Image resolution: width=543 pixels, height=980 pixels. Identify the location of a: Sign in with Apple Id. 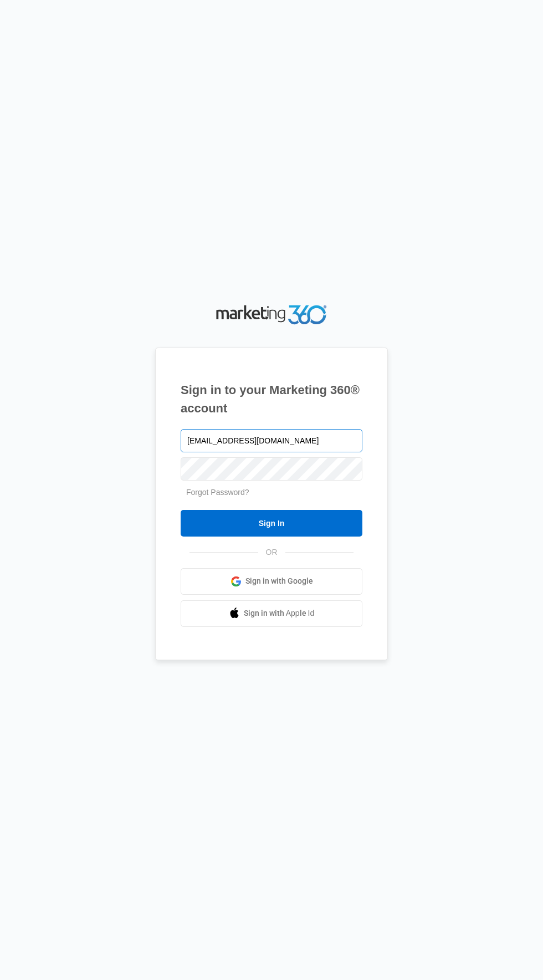
(272, 613).